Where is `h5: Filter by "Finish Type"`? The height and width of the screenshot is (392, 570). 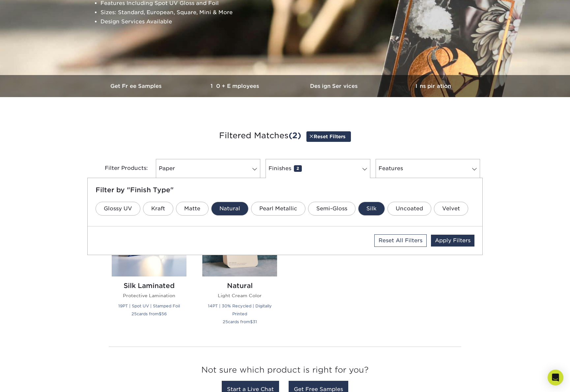 h5: Filter by "Finish Type" is located at coordinates (285, 190).